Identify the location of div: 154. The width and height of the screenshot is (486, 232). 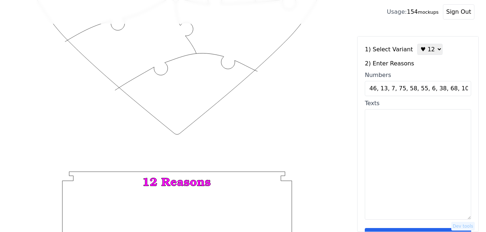
(413, 12).